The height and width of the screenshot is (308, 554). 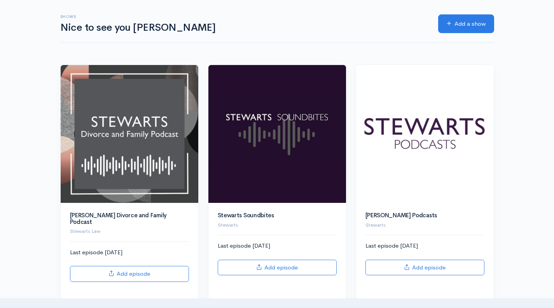 I want to click on img: Stewarts Divorce and Family Podcast, so click(x=130, y=134).